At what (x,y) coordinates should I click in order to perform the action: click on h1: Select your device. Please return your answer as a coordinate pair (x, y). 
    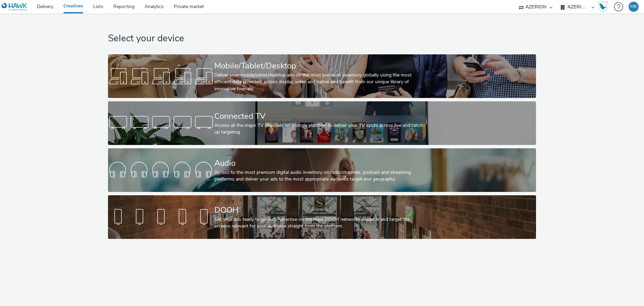
    Looking at the image, I should click on (322, 39).